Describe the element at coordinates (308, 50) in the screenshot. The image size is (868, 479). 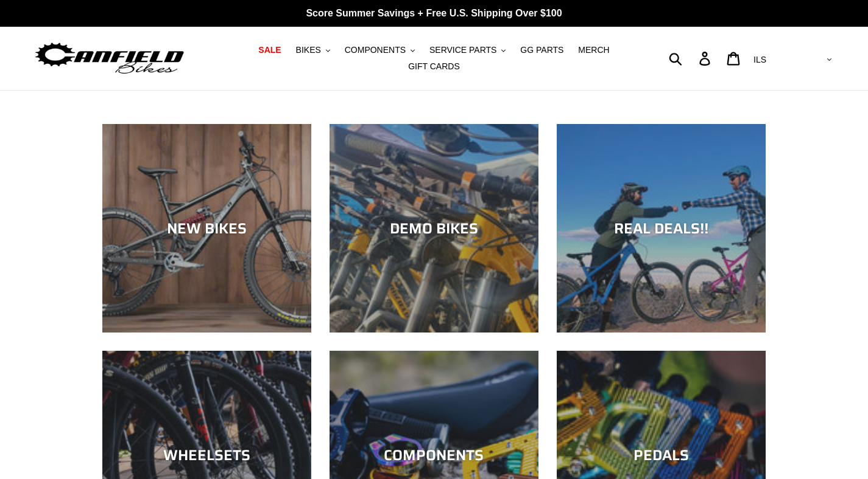
I see `span: BIKES` at that location.